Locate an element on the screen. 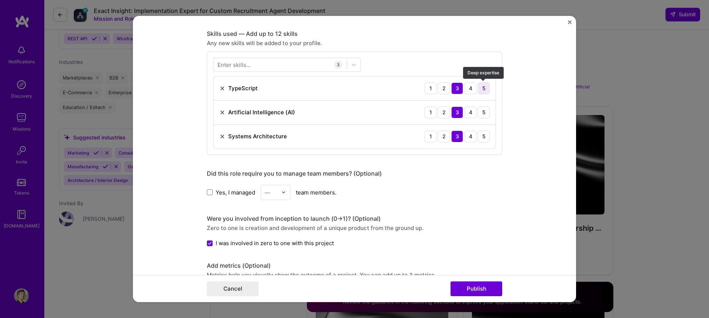 This screenshot has height=318, width=709. div: Systems Architecture is located at coordinates (257, 136).